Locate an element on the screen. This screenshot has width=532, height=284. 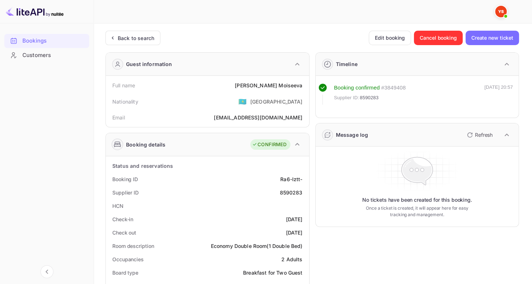
button: Refresh is located at coordinates (479, 135).